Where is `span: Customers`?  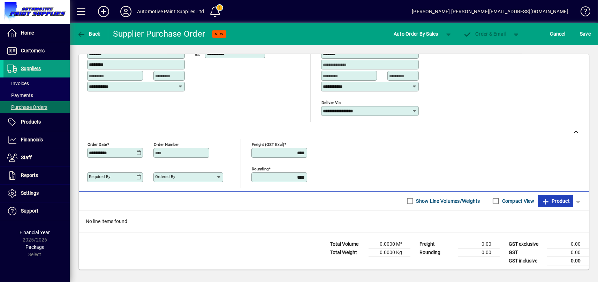
span: Customers is located at coordinates (33, 51).